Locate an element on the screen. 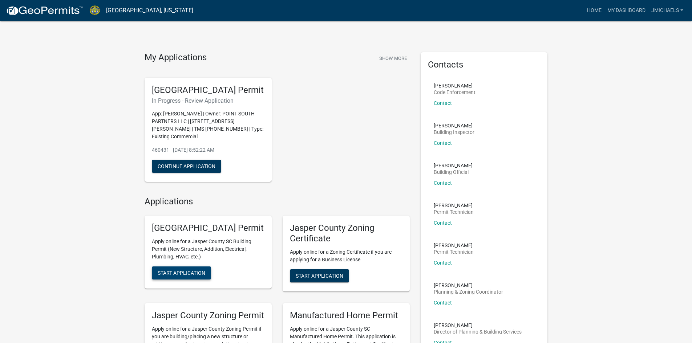 The width and height of the screenshot is (692, 343). p: Building Inspector is located at coordinates (454, 132).